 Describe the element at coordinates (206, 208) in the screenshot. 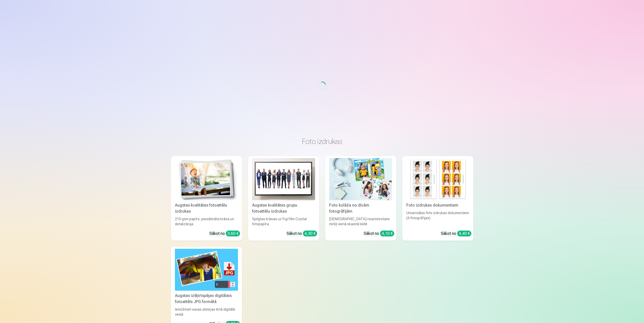

I see `div: Augstas kvalitātes fotoattēlu izdrukas` at that location.